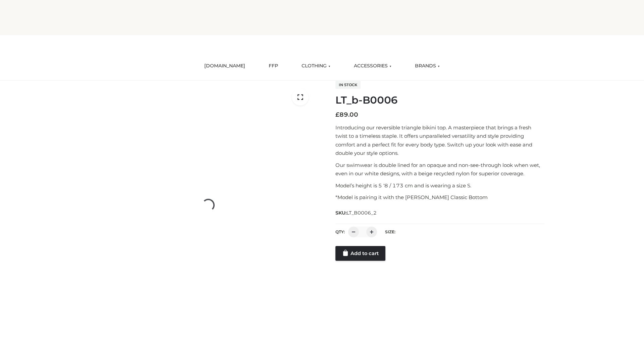 The height and width of the screenshot is (362, 644). I want to click on p: Model’s height is 5 ‘8 / 173 cm and is wearing a size S., so click(440, 186).